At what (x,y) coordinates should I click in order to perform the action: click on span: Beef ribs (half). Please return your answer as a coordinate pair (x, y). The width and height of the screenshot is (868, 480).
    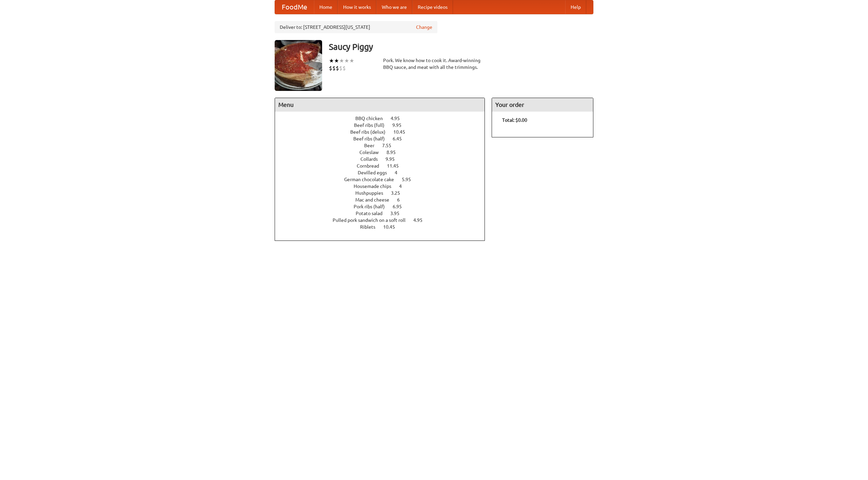
    Looking at the image, I should click on (372, 139).